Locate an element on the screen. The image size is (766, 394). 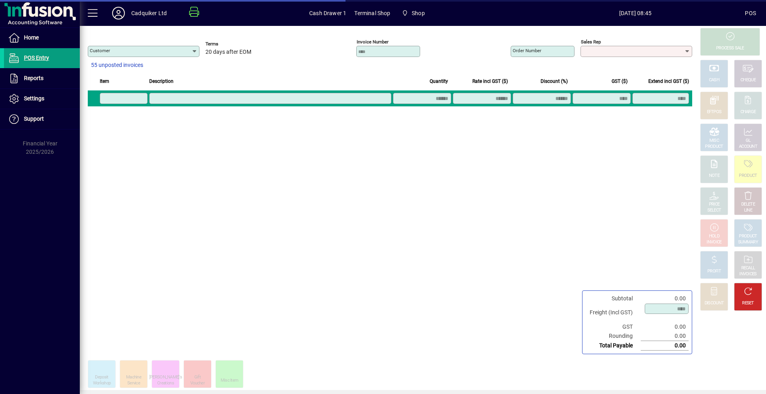
div: Machine is located at coordinates (134, 378).